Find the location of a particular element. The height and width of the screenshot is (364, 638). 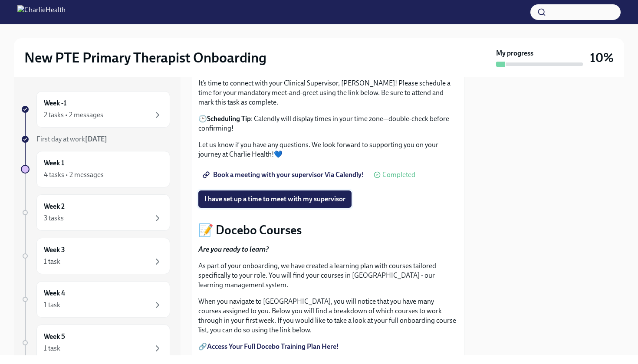

strong: My progress is located at coordinates (514, 53).